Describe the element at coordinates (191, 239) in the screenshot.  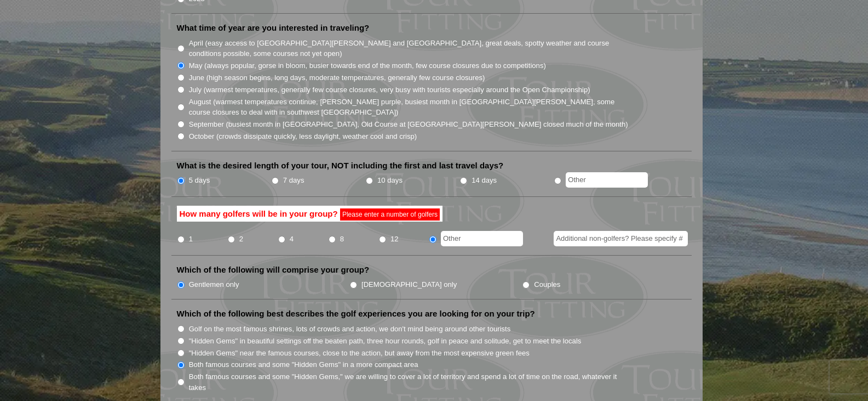
I see `label: 1` at that location.